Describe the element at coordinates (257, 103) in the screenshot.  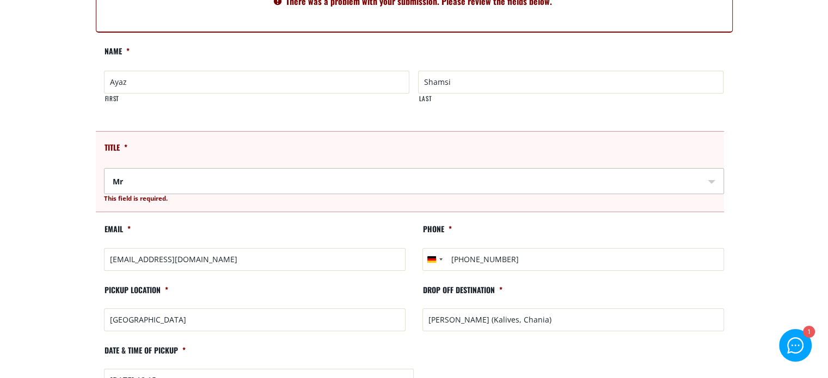
I see `label: First` at that location.